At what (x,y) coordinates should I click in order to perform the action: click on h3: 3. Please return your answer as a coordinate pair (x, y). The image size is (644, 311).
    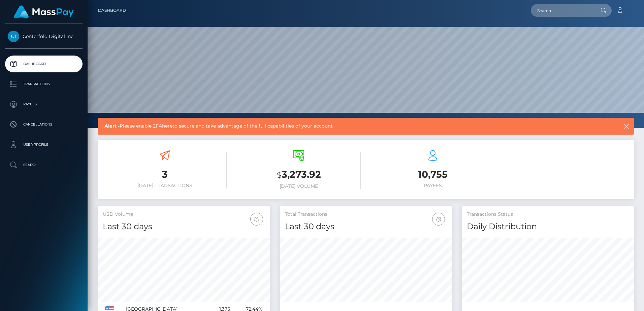
    Looking at the image, I should click on (165, 174).